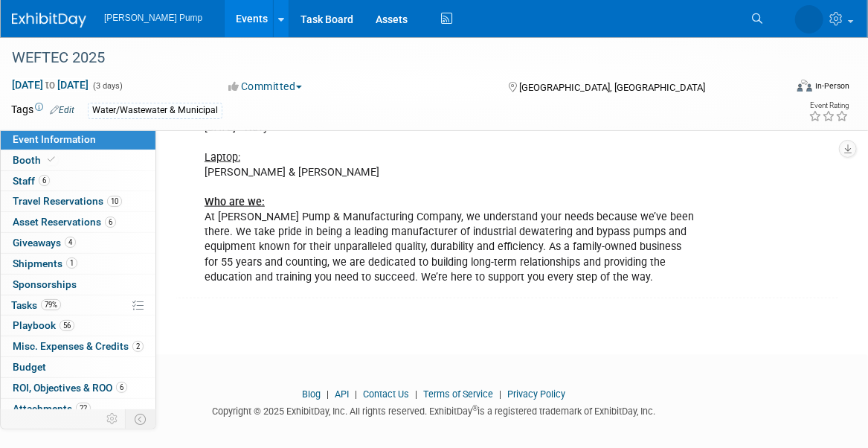 The image size is (868, 448). Describe the element at coordinates (805, 85) in the screenshot. I see `img: Format-Inperson.png` at that location.